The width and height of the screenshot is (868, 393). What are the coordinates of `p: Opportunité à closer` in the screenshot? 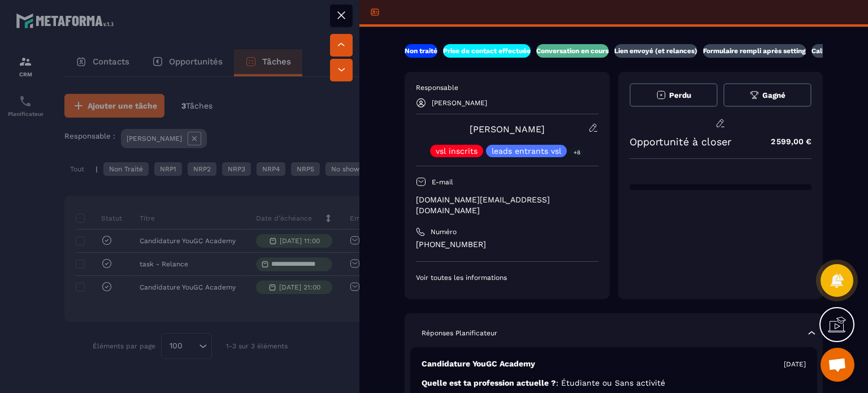 It's located at (680, 141).